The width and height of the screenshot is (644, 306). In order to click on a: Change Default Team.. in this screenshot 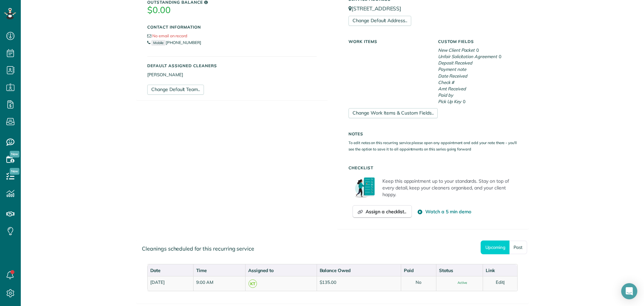, I will do `click(175, 90)`.